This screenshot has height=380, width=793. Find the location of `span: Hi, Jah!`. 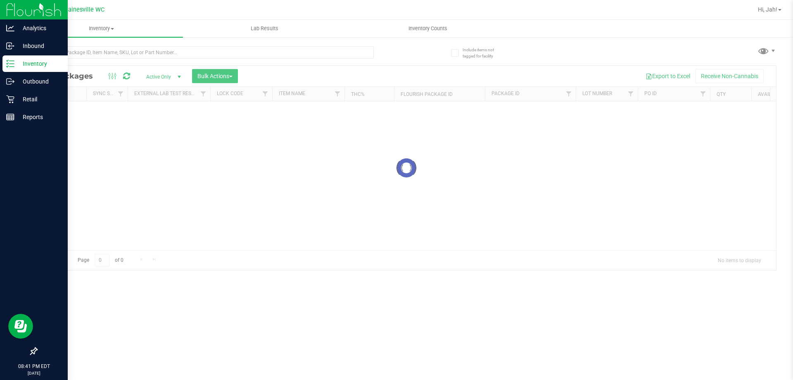

span: Hi, Jah! is located at coordinates (767, 9).